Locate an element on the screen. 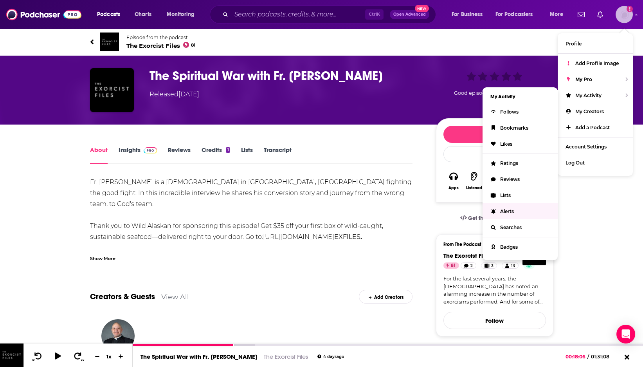 The image size is (643, 367). span: Ctrl K is located at coordinates (374, 14).